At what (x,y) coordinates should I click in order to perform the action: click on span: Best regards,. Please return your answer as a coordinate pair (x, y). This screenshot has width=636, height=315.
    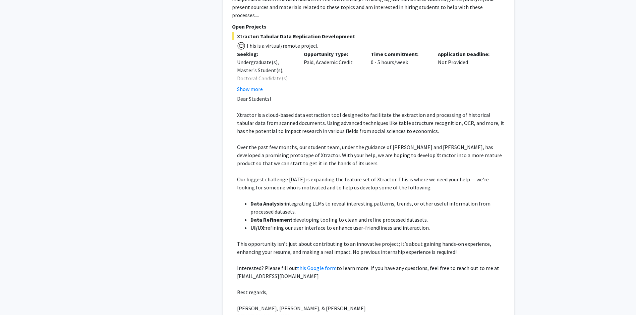
    Looking at the image, I should click on (252, 292).